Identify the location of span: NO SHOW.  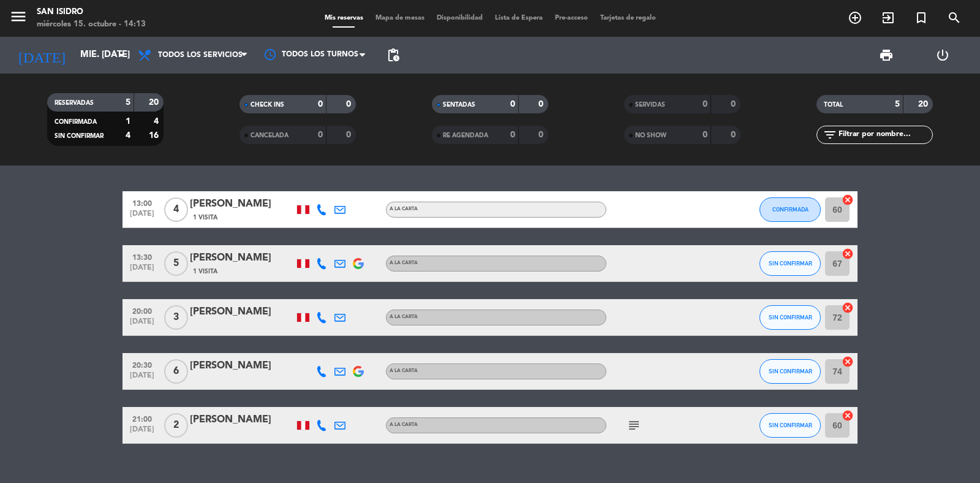
(650, 135).